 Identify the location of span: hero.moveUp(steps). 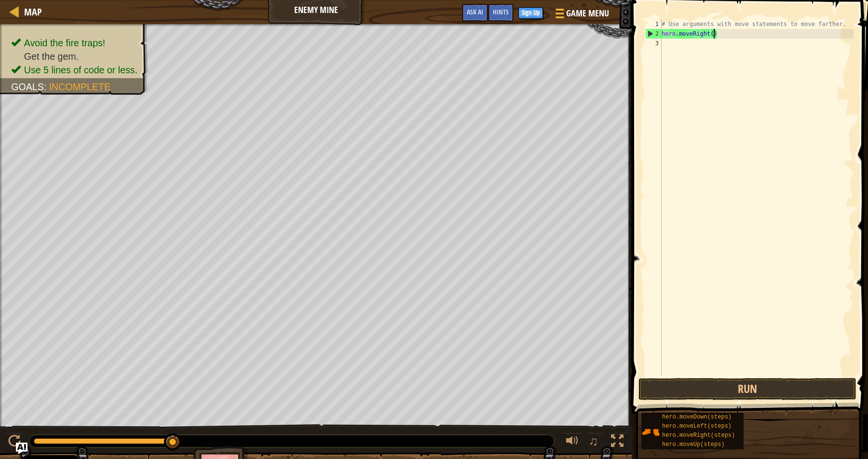
(693, 444).